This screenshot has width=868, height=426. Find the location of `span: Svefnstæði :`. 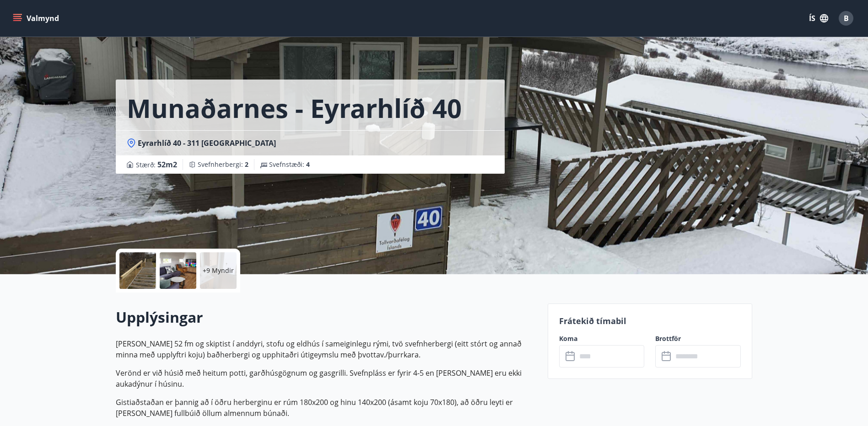

span: Svefnstæði : is located at coordinates (289, 164).